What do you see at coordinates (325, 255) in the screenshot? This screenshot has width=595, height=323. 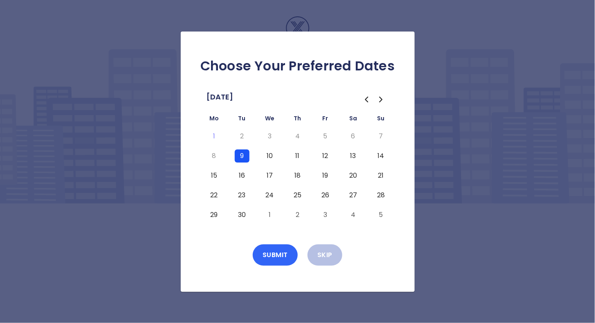 I see `button: Skip` at bounding box center [325, 255].